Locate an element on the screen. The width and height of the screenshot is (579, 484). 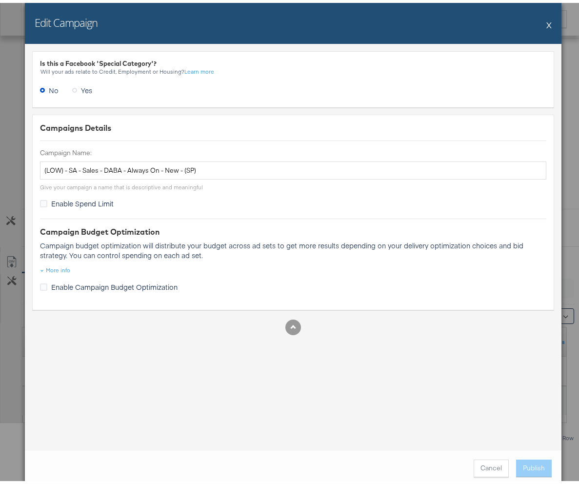
a: Learn more is located at coordinates (199, 69).